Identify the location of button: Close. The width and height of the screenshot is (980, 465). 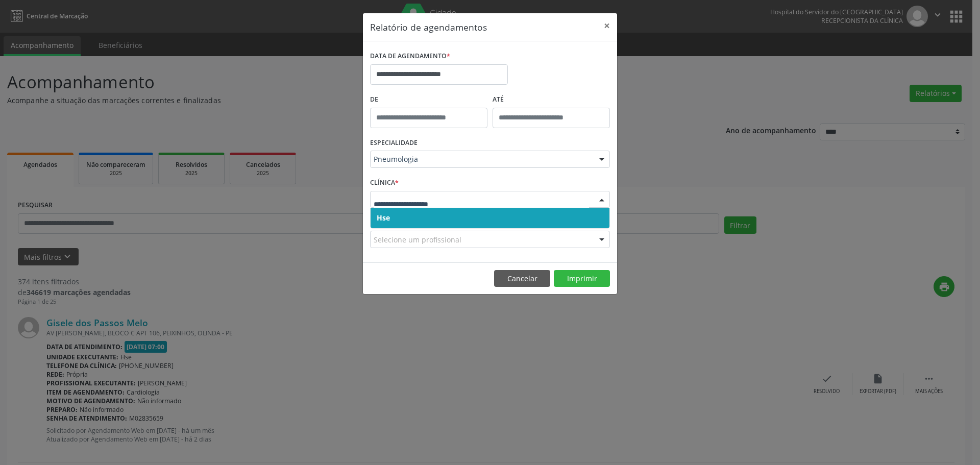
(607, 26).